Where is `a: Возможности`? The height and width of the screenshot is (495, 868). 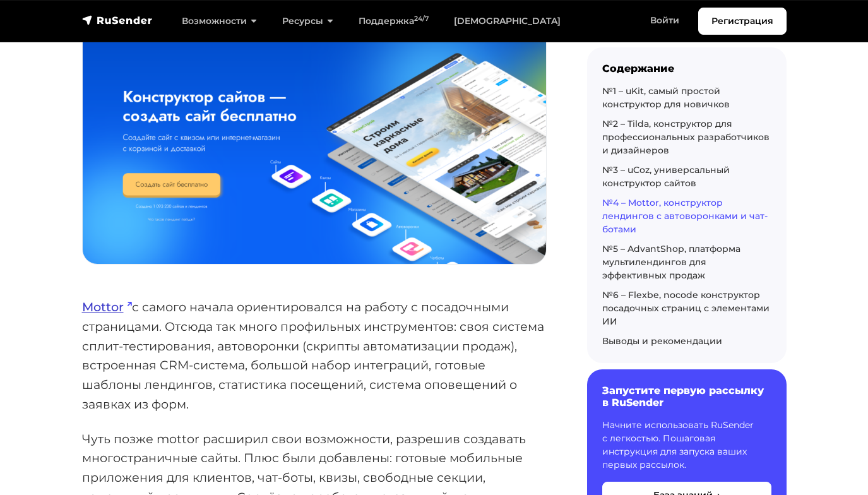
a: Возможности is located at coordinates (219, 21).